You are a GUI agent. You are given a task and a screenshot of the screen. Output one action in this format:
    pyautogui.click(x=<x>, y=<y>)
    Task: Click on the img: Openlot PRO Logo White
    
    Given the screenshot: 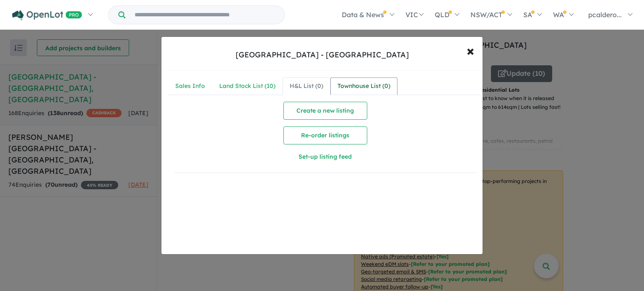 What is the action you would take?
    pyautogui.click(x=47, y=15)
    